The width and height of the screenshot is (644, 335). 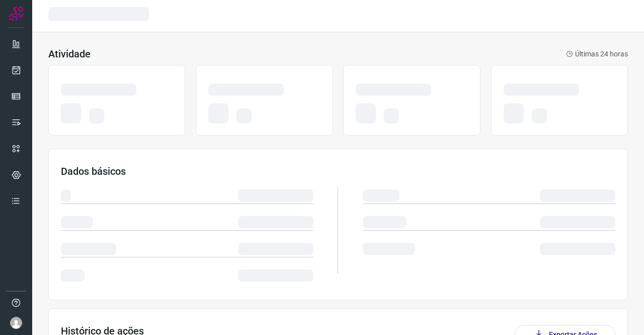 What do you see at coordinates (16, 13) in the screenshot?
I see `img: Logo` at bounding box center [16, 13].